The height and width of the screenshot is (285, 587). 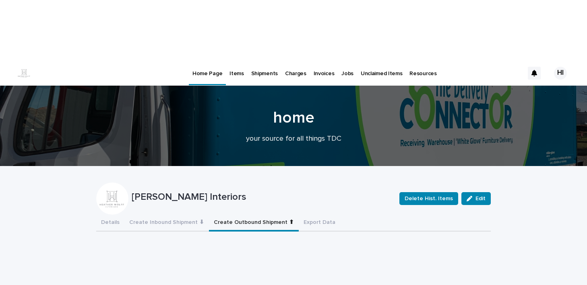 I want to click on a: Unclaimed Items, so click(x=381, y=73).